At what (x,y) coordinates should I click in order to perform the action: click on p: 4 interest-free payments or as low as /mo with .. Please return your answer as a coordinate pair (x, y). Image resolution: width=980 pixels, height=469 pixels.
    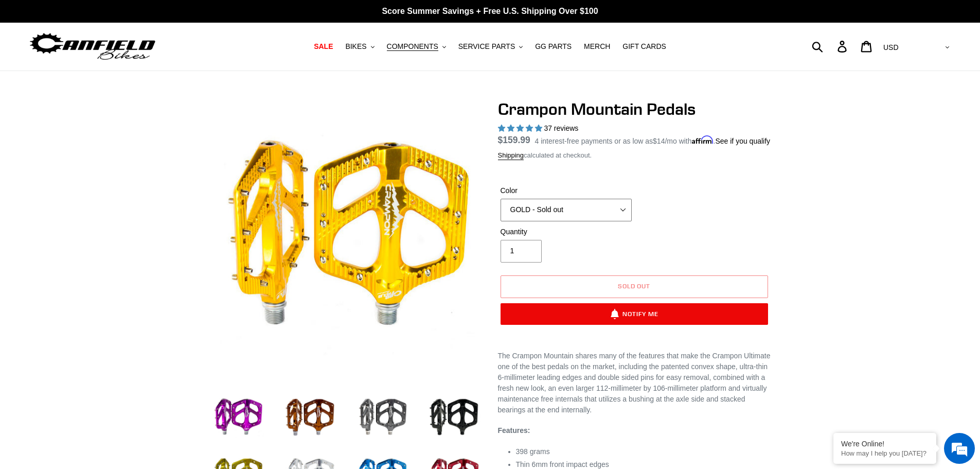
    Looking at the image, I should click on (652, 140).